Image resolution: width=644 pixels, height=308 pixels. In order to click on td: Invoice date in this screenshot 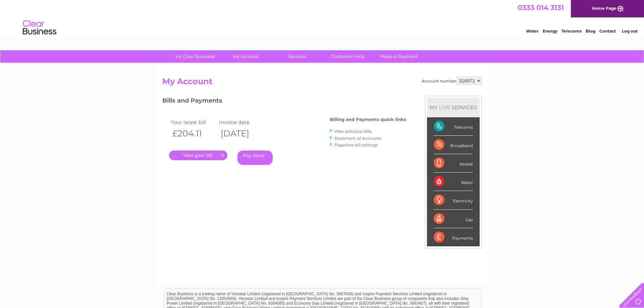, I will do `click(242, 122)`.